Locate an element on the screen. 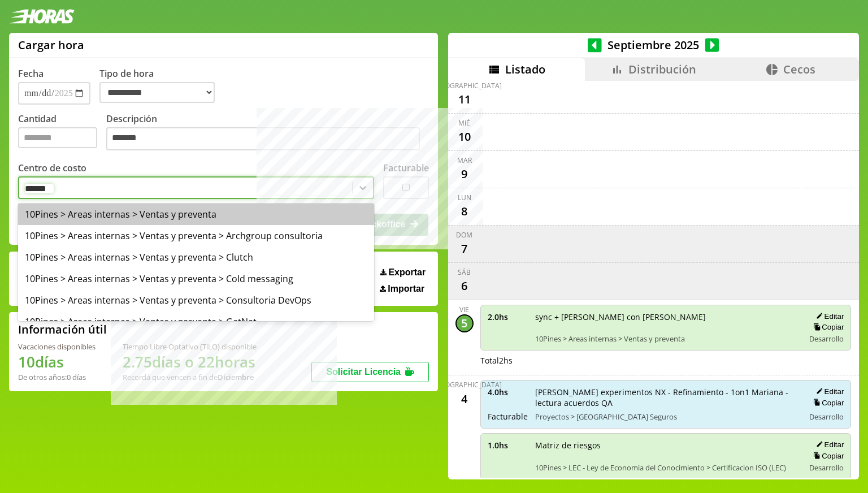 This screenshot has height=493, width=868. span: Exportar is located at coordinates (407, 273).